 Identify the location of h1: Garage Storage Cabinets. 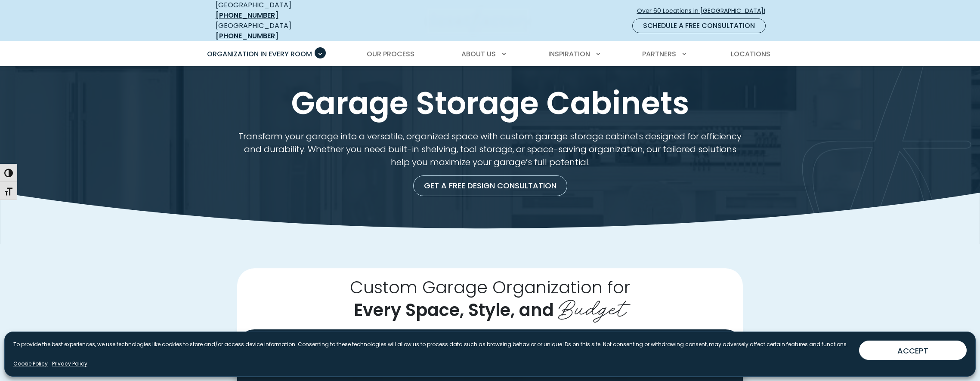
(490, 103).